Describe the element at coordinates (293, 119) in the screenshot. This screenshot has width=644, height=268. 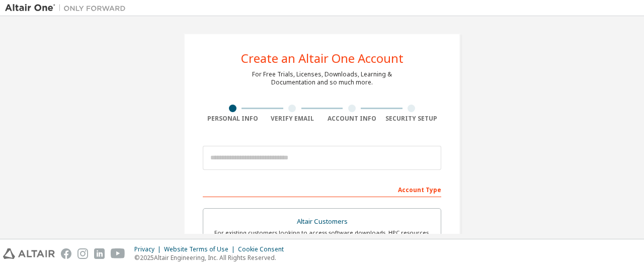
I see `div: Verify Email` at that location.